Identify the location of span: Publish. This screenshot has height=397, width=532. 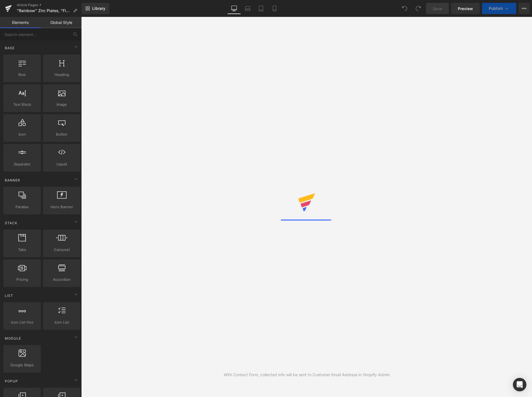
(495, 9).